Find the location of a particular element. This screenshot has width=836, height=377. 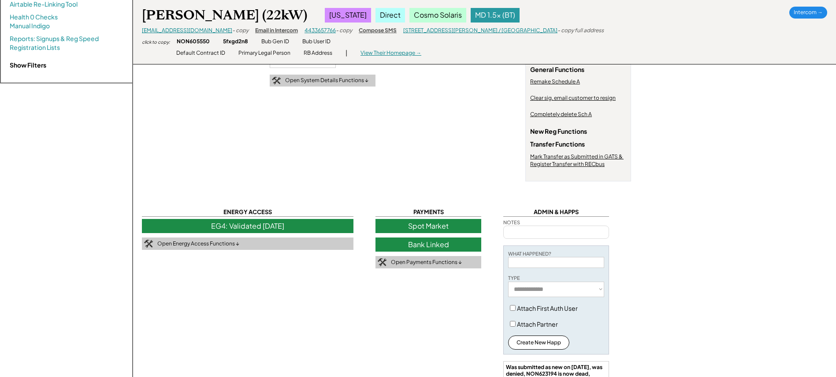

div: Transfer Functions is located at coordinates (558, 146).